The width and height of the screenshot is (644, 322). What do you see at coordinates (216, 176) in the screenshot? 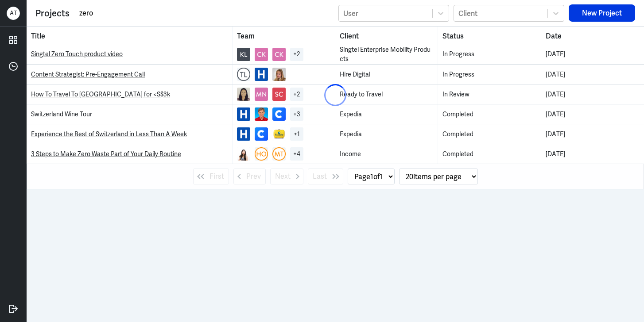
I see `span: First` at bounding box center [216, 176].